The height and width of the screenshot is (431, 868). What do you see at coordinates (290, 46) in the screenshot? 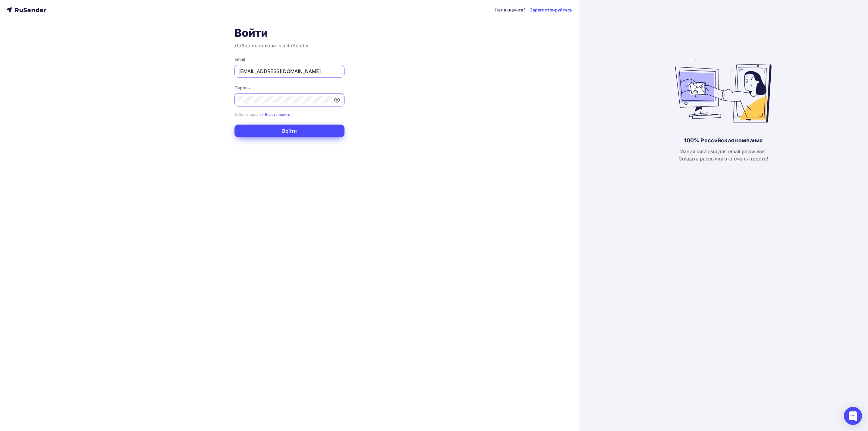
I see `h3: Добро пожаловать в RuSender` at bounding box center [290, 46].